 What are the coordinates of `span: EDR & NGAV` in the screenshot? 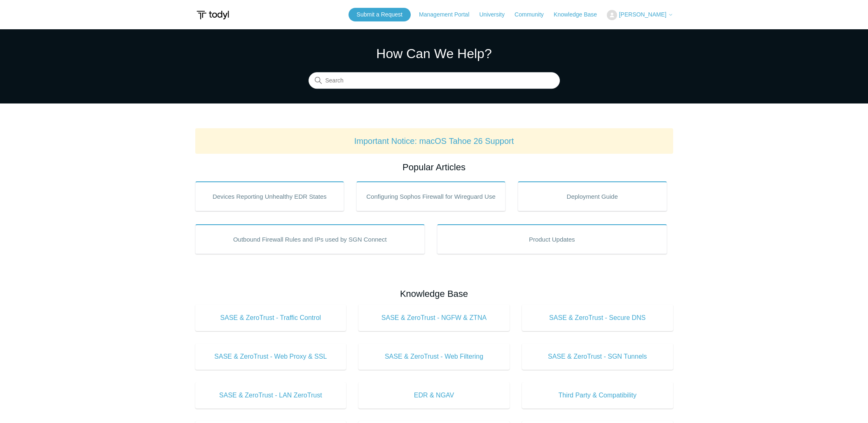 It's located at (434, 396).